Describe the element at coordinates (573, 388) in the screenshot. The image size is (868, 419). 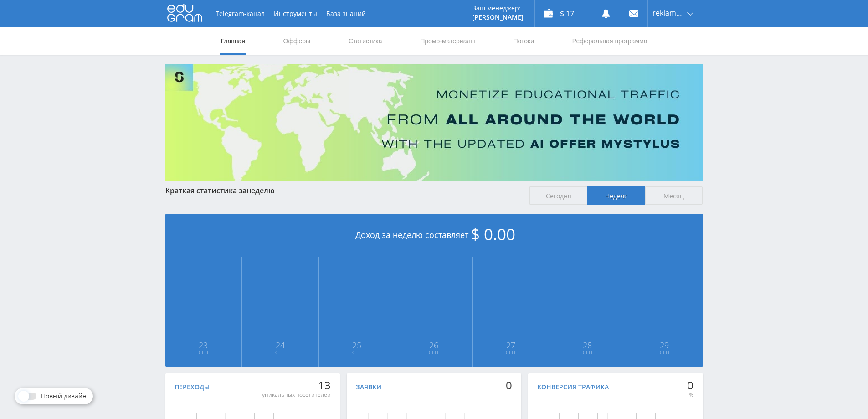
I see `div: Конверсия трафика` at that location.